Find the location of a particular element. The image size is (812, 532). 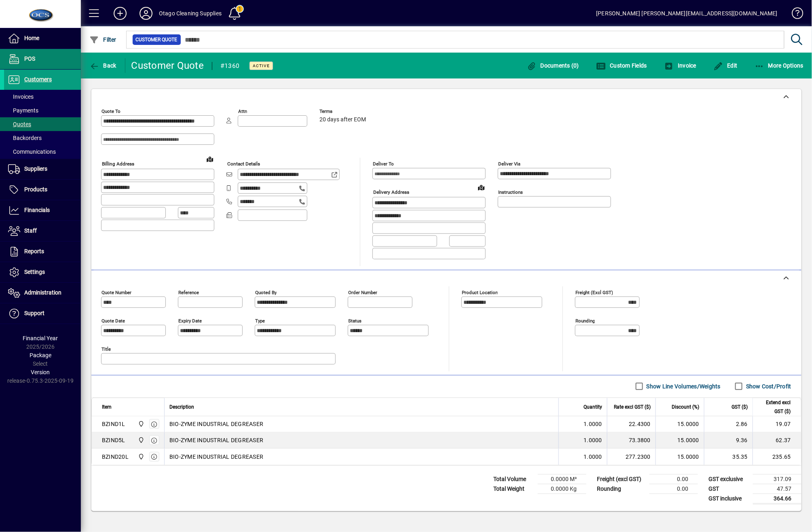

span: Invoice is located at coordinates (680, 65).